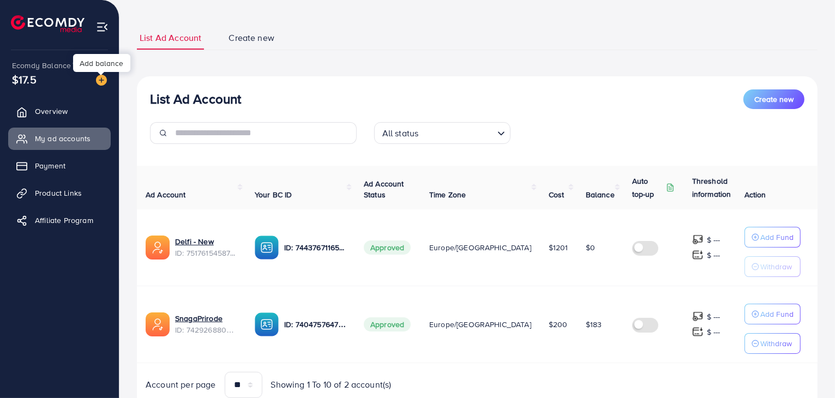 This screenshot has height=398, width=835. I want to click on span: ID: 7517615458791866376, so click(206, 253).